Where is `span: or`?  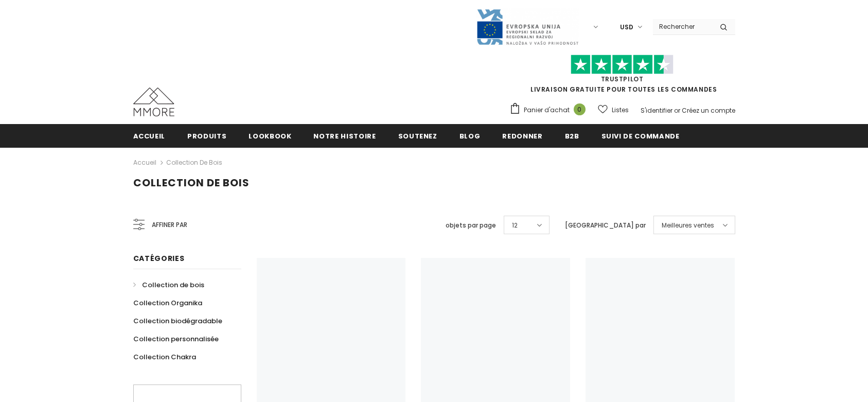
span: or is located at coordinates (677, 110).